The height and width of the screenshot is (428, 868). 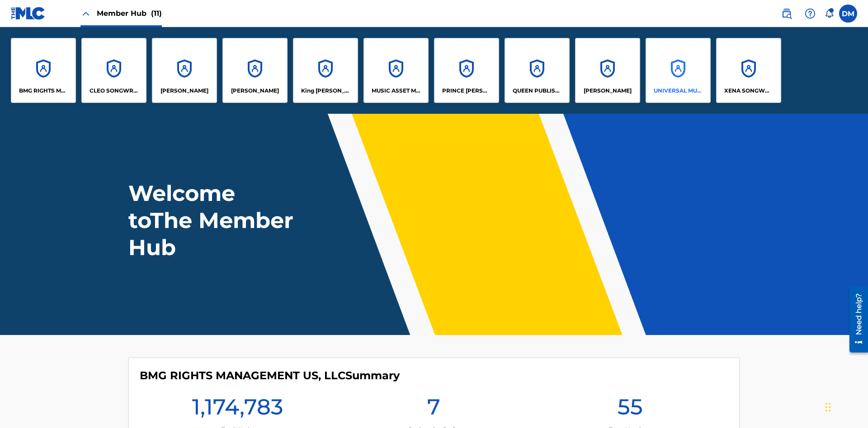 What do you see at coordinates (810, 14) in the screenshot?
I see `div: Help` at bounding box center [810, 14].